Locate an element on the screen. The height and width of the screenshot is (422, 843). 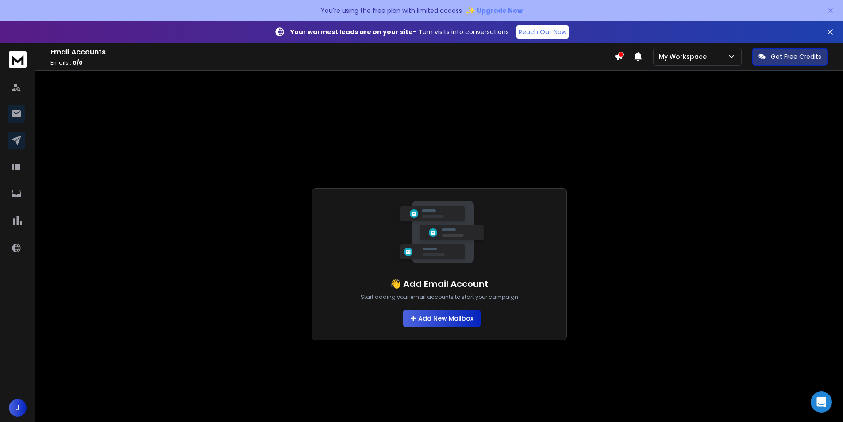
p: My Workspace is located at coordinates (684, 57).